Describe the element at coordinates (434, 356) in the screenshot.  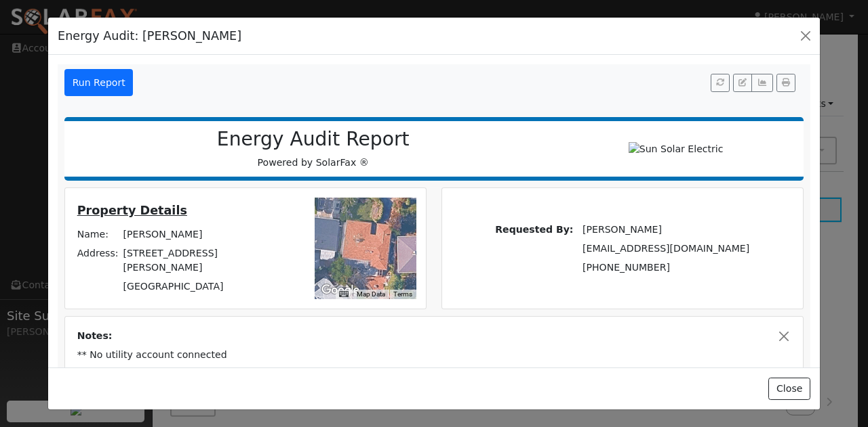
I see `td: ** No utility account connected` at that location.